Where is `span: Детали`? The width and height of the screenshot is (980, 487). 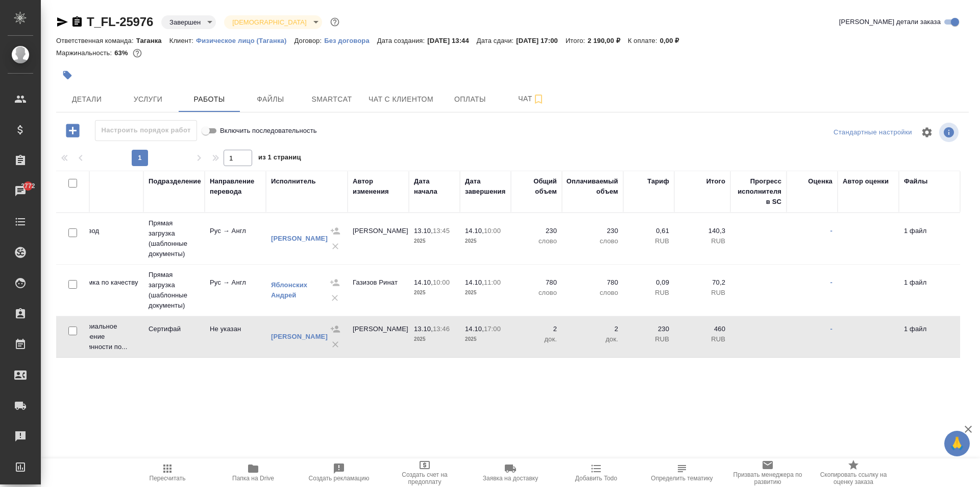 span: Детали is located at coordinates (86, 99).